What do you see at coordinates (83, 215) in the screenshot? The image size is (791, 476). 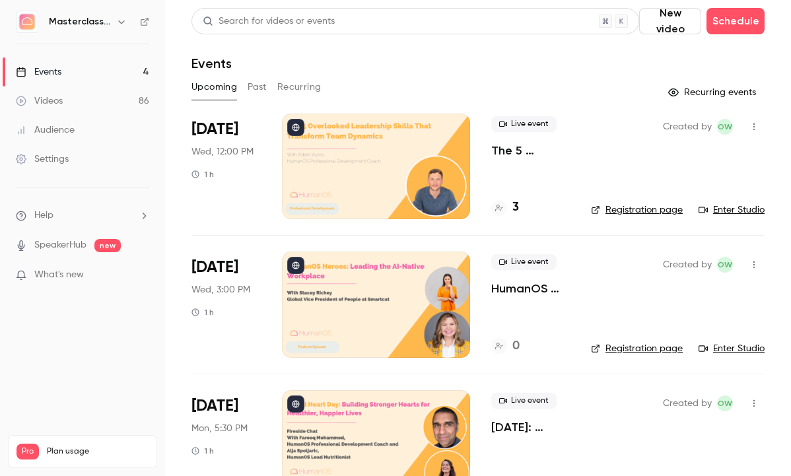 I see `li: help-dropdown-opener` at bounding box center [83, 215].